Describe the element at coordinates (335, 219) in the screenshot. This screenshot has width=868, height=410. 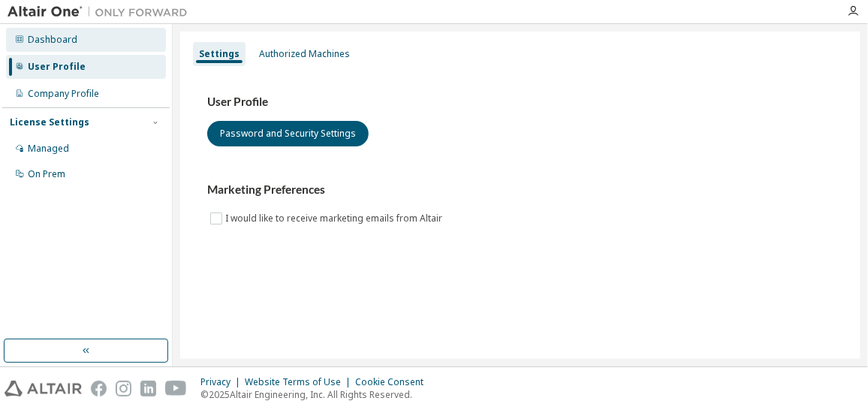
I see `label: I would like to receive marketing emails from Altair` at that location.